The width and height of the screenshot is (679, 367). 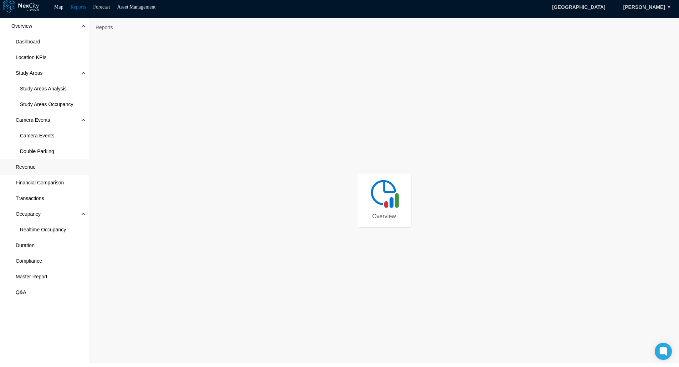 I want to click on span: Transactions, so click(x=30, y=198).